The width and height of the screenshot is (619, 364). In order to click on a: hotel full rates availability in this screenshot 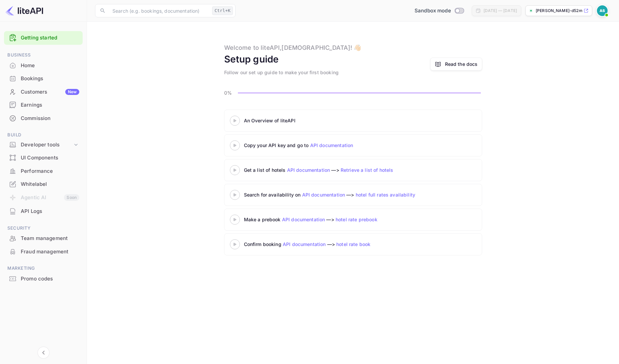, I will do `click(386, 195)`.